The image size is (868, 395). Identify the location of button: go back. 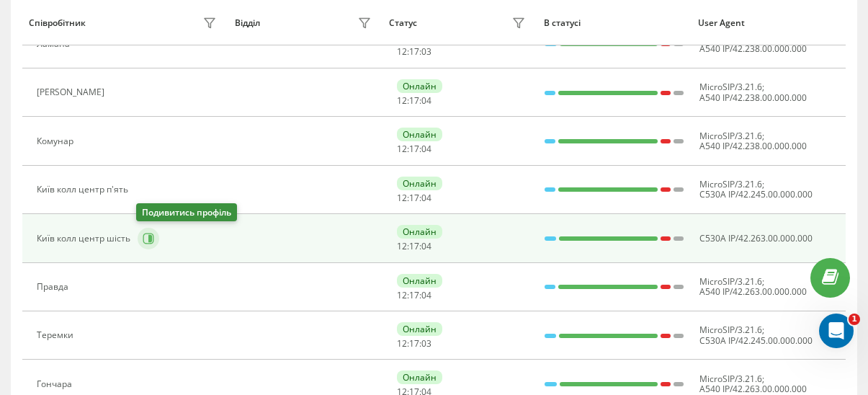
(23, 19).